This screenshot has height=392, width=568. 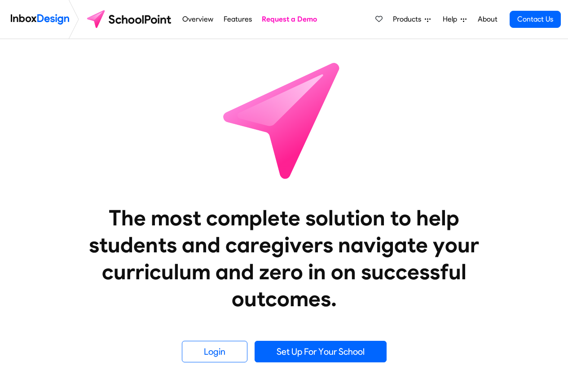 What do you see at coordinates (284, 258) in the screenshot?
I see `heading: The most complete solution to help students and caregivers navigate your curriculum and zero in o...` at bounding box center [284, 258].